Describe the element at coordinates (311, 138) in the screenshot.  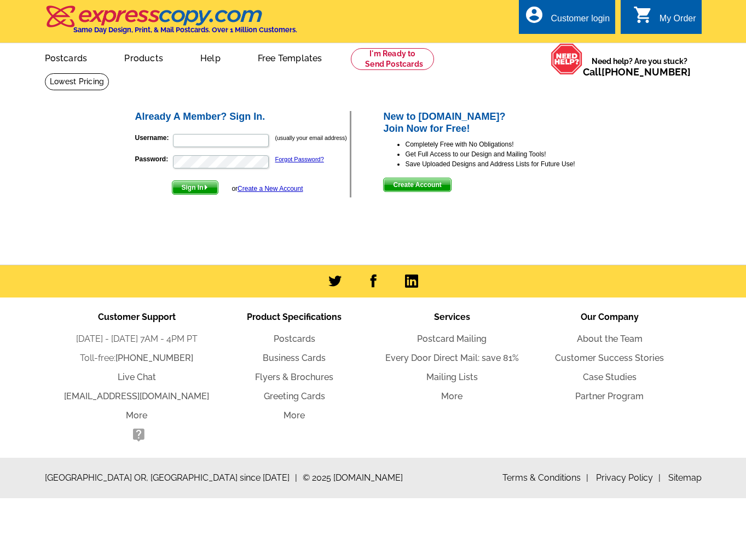
I see `small: (usually your email address)` at that location.